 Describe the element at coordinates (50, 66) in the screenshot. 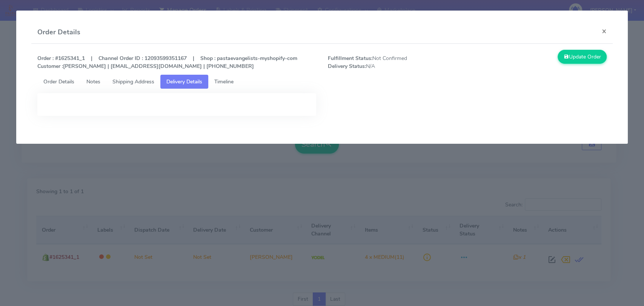

I see `strong: Customer :` at that location.